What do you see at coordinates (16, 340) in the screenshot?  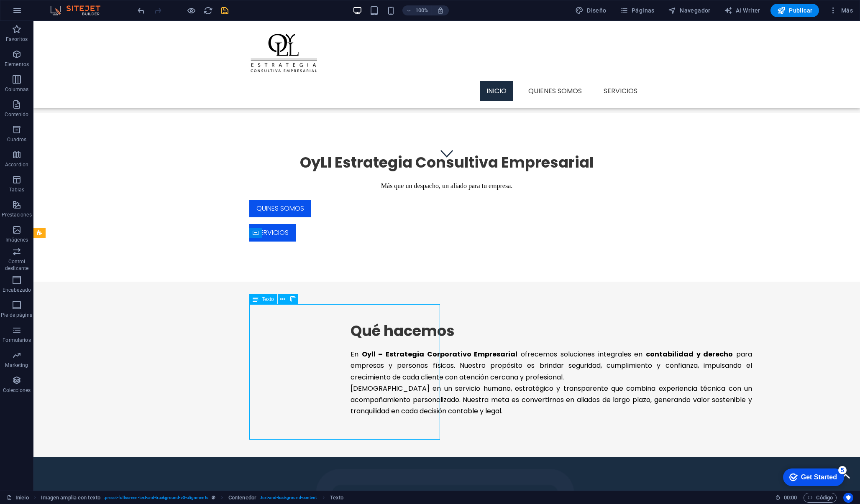 I see `p: Formularios` at bounding box center [16, 340].